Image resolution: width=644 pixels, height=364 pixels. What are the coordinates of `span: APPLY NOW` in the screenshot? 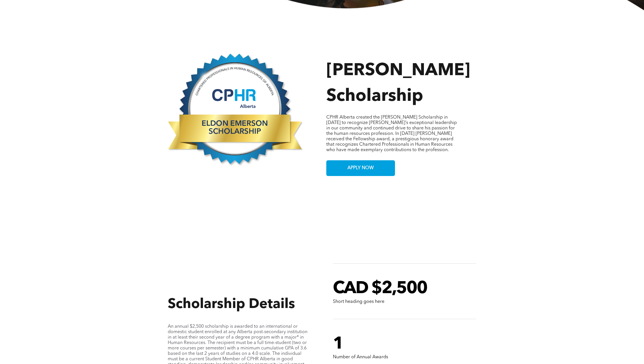 It's located at (361, 168).